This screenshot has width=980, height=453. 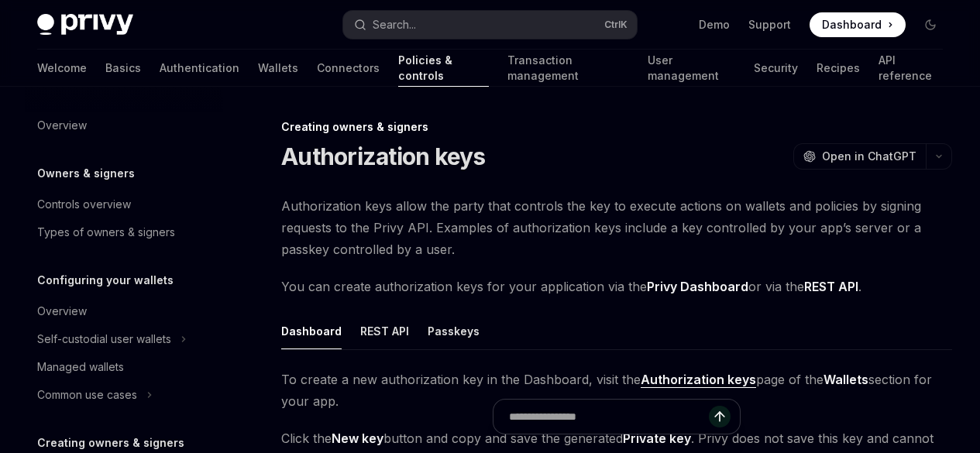 I want to click on span: Authorization keys allow the party that controls the key to execute actions on wallets and polici..., so click(x=616, y=227).